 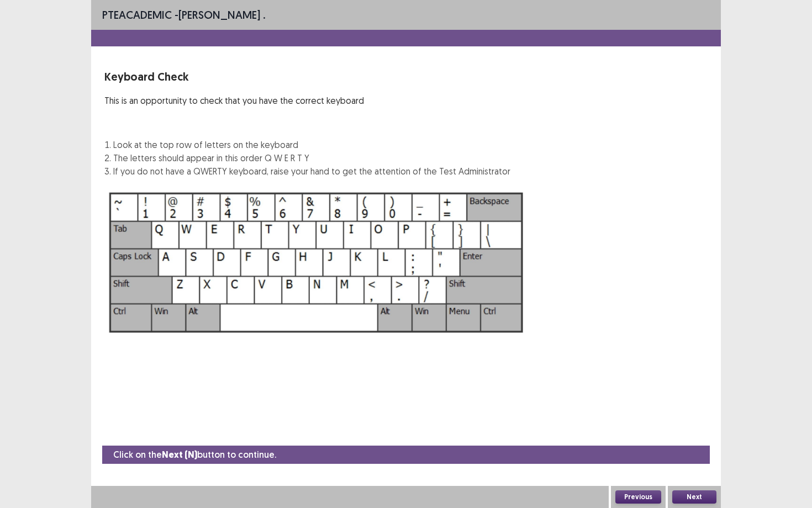 I want to click on li: If you do not have a QWERTY keyboard, raise your hand to get the attention of the Test Administrator, so click(x=312, y=171).